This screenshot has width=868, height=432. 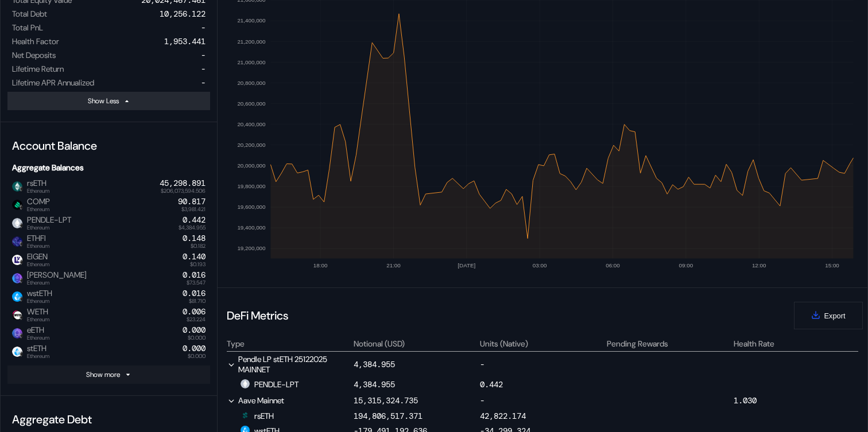 What do you see at coordinates (251, 227) in the screenshot?
I see `text: 19,400,000` at bounding box center [251, 227].